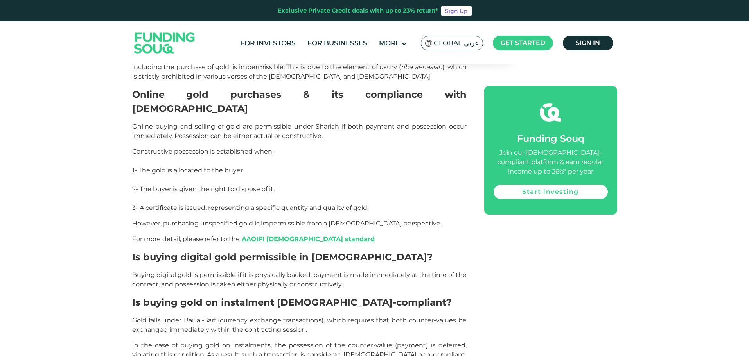 The height and width of the screenshot is (356, 749). I want to click on a: For Businesses, so click(337, 43).